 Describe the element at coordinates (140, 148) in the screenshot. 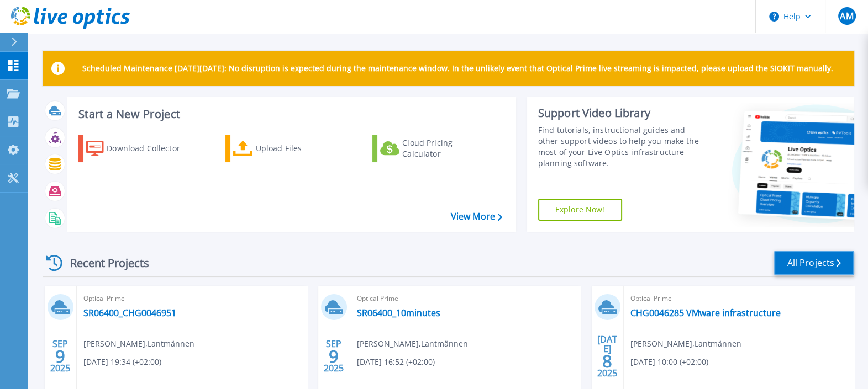

I see `a: Download Collector` at that location.